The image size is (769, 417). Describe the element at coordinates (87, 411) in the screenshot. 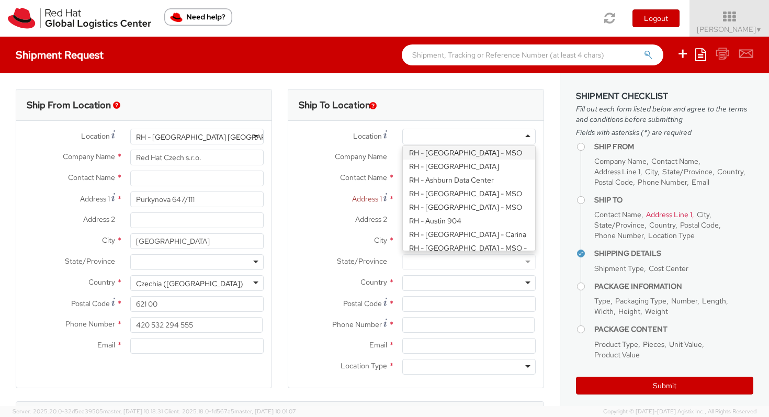

I see `span: Server: 2025.20.0-32d5ea39505` at that location.